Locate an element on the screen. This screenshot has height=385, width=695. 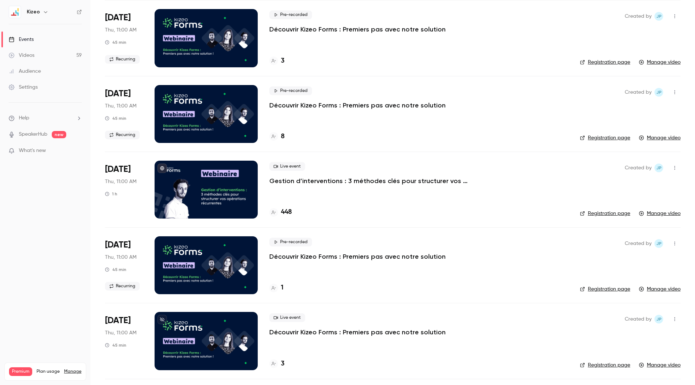
div: Events is located at coordinates (21, 39).